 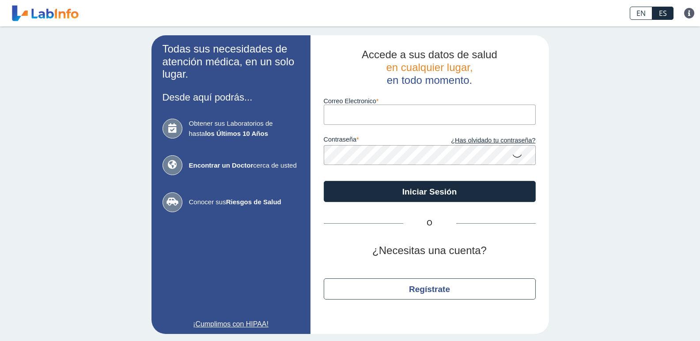 What do you see at coordinates (430, 289) in the screenshot?
I see `button: Regístrate` at bounding box center [430, 289].